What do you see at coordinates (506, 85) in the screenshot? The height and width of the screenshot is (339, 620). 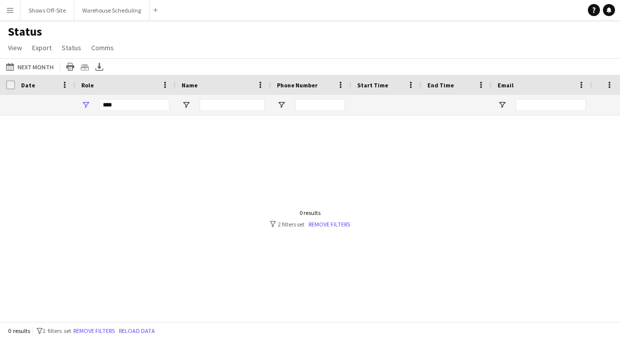 I see `span: Email` at bounding box center [506, 85].